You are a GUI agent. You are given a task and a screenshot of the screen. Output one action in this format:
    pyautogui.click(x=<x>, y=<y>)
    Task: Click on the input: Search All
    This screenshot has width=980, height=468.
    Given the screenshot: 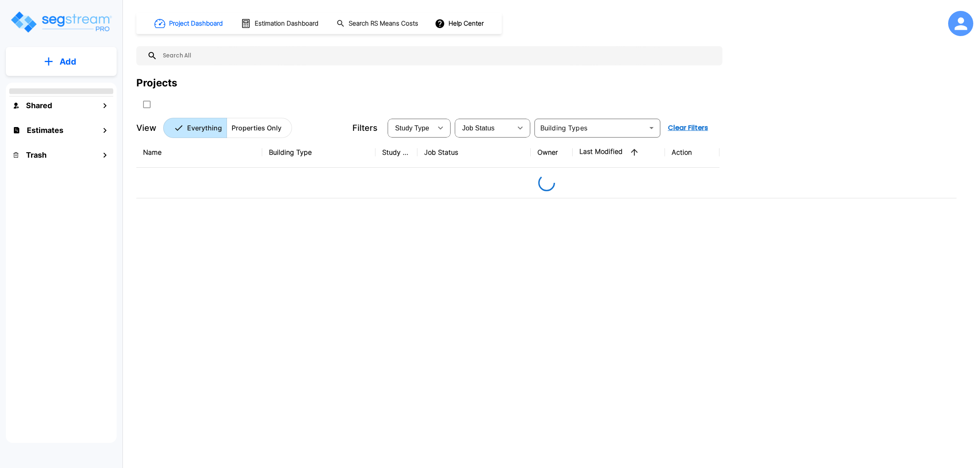 What is the action you would take?
    pyautogui.click(x=437, y=55)
    